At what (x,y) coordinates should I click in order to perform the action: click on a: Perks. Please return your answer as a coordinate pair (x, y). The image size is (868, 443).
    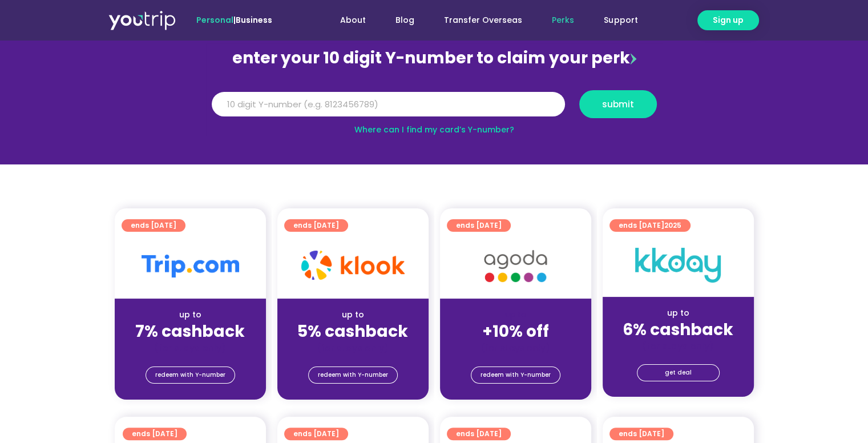
    Looking at the image, I should click on (563, 20).